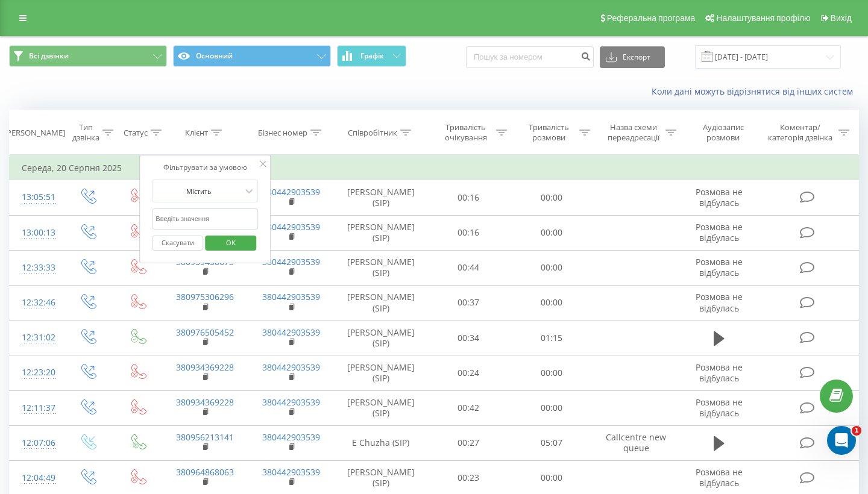 This screenshot has width=868, height=494. I want to click on span: Реферальна програма, so click(651, 18).